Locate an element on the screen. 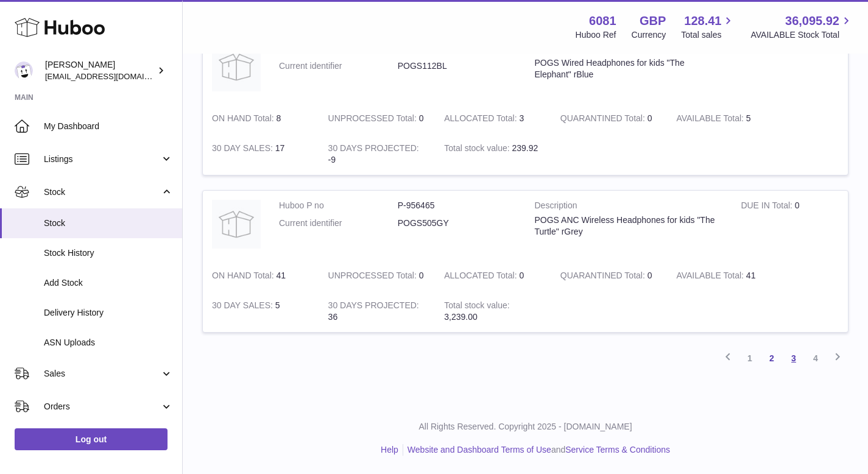 Image resolution: width=868 pixels, height=474 pixels. dd: POGS112BL is located at coordinates (457, 66).